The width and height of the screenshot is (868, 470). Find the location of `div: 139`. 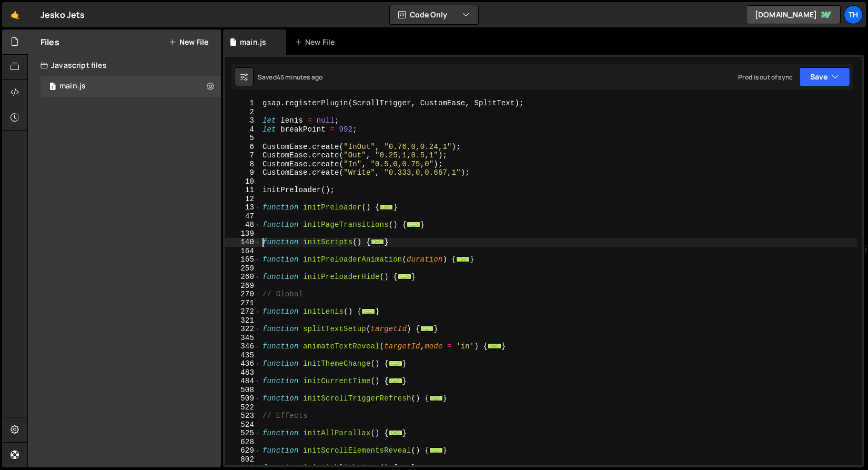

div: 139 is located at coordinates (243, 234).